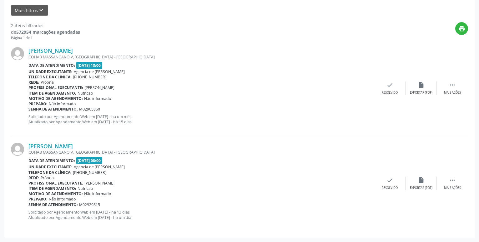 The image size is (479, 242). Describe the element at coordinates (461, 28) in the screenshot. I see `button: print` at that location.